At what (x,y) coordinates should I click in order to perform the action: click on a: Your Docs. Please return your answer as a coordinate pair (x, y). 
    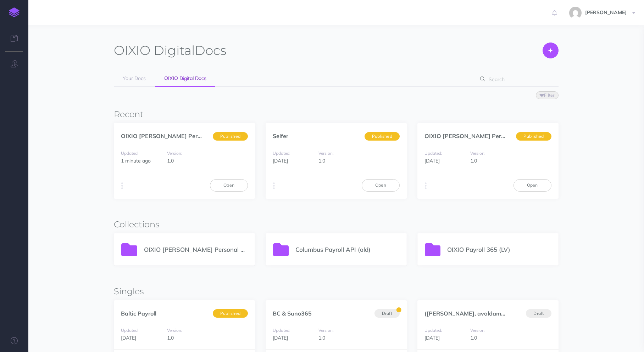
    Looking at the image, I should click on (134, 79).